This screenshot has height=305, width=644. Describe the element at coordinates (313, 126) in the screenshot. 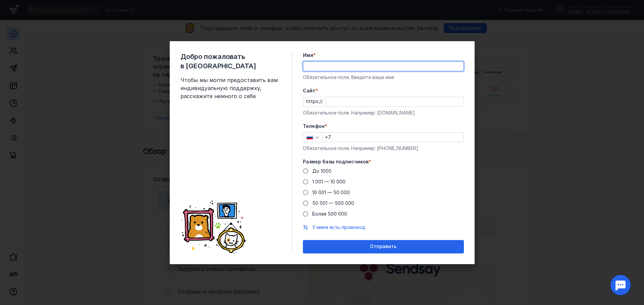

I see `span: Телефон` at that location.